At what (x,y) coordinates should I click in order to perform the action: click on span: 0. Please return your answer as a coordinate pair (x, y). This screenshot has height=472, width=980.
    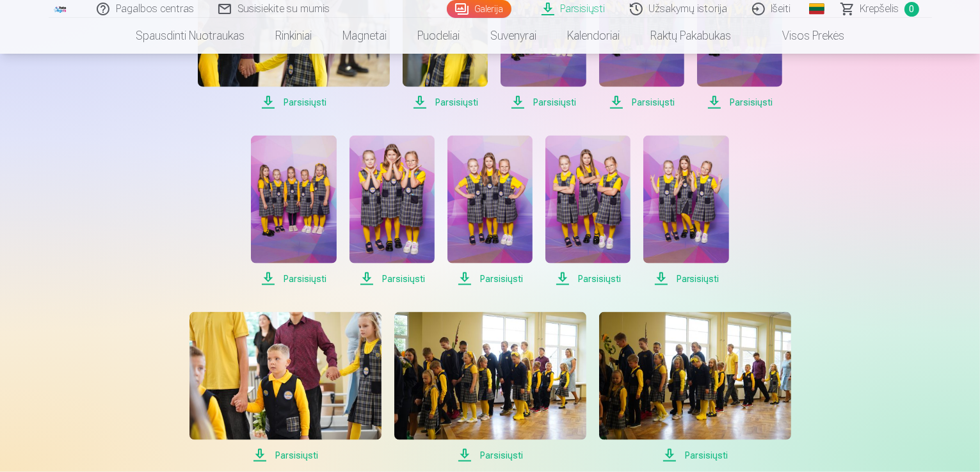
    Looking at the image, I should click on (911, 9).